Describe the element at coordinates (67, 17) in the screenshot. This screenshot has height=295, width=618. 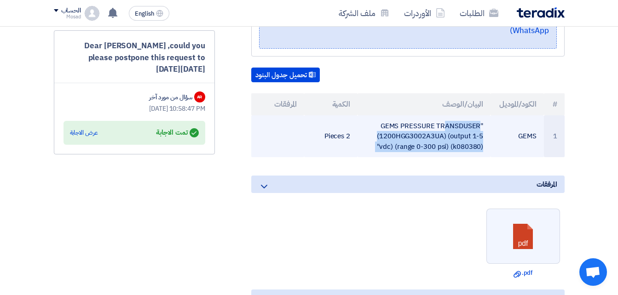
I see `div: Mosad` at that location.